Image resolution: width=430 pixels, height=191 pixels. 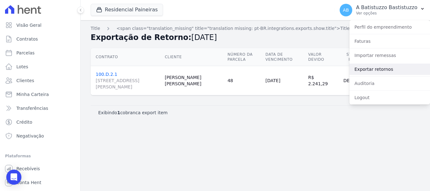 I want to click on div: Depositado, so click(x=357, y=81).